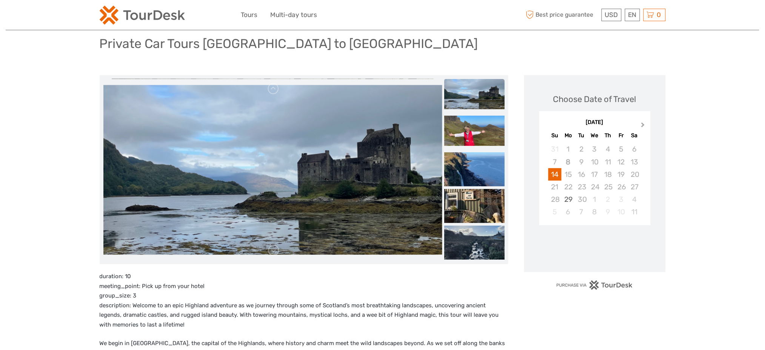  Describe the element at coordinates (250, 15) in the screenshot. I see `a: Tours` at that location.